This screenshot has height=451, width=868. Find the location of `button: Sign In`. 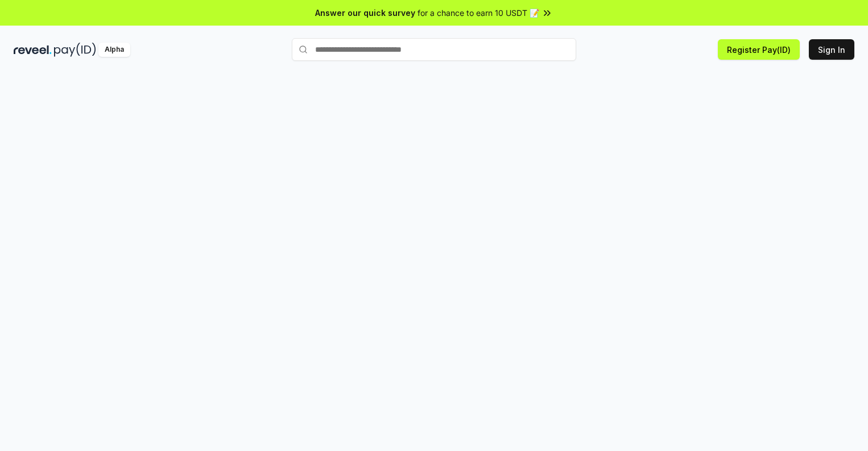

button: Sign In is located at coordinates (831, 49).